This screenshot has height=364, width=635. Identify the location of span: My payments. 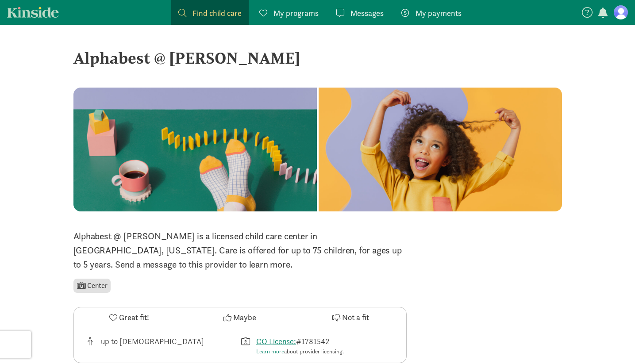
(439, 13).